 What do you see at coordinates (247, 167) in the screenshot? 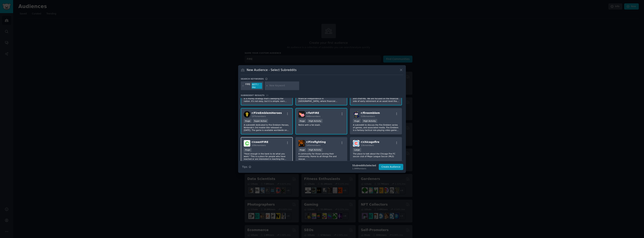
I see `button: Tips` at bounding box center [247, 167].